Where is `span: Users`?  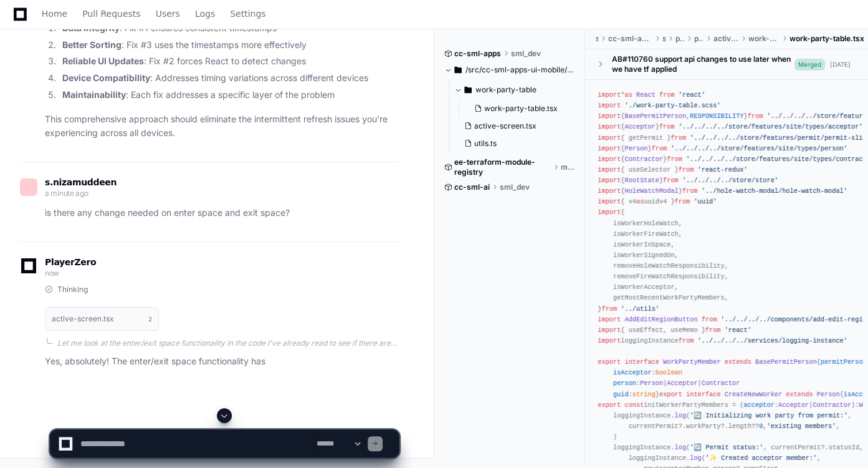
span: Users is located at coordinates (168, 14).